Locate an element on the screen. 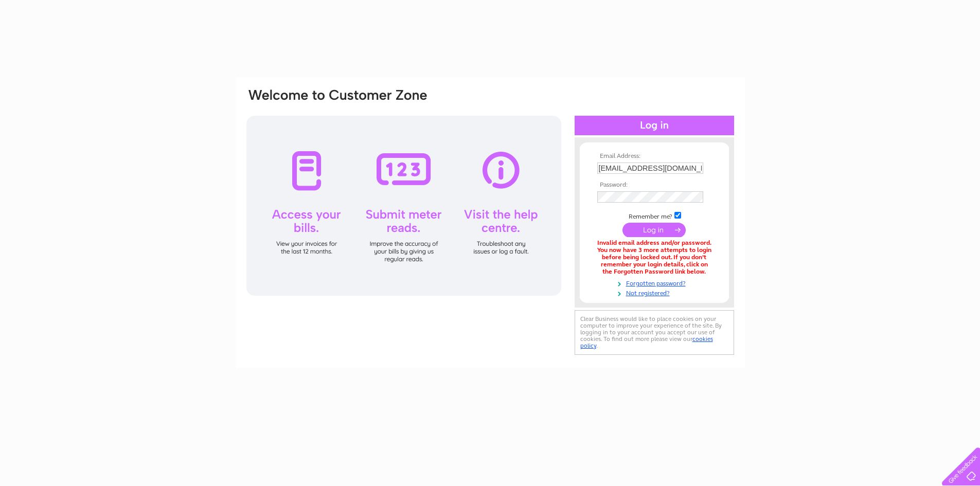  th: Password: is located at coordinates (655, 185).